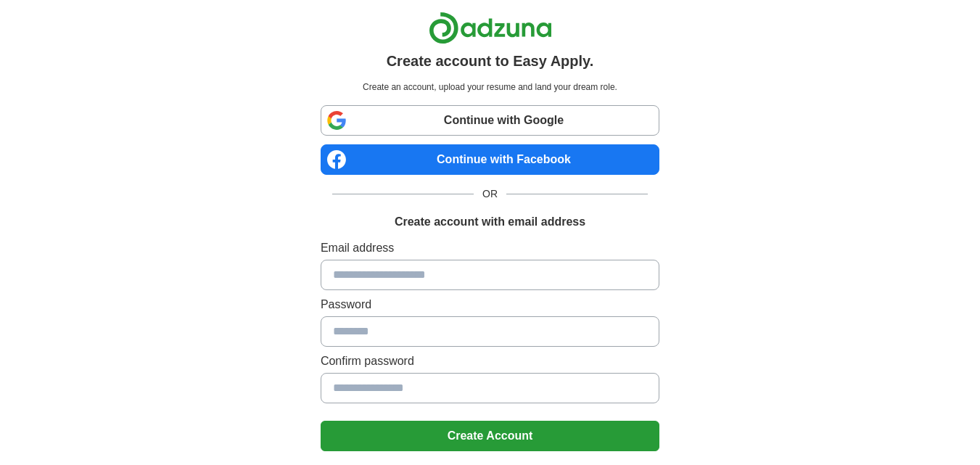 The image size is (980, 465). I want to click on h1: Create account with email address, so click(490, 222).